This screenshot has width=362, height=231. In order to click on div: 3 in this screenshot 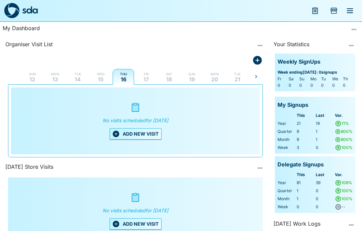, I will do `click(305, 148)`.